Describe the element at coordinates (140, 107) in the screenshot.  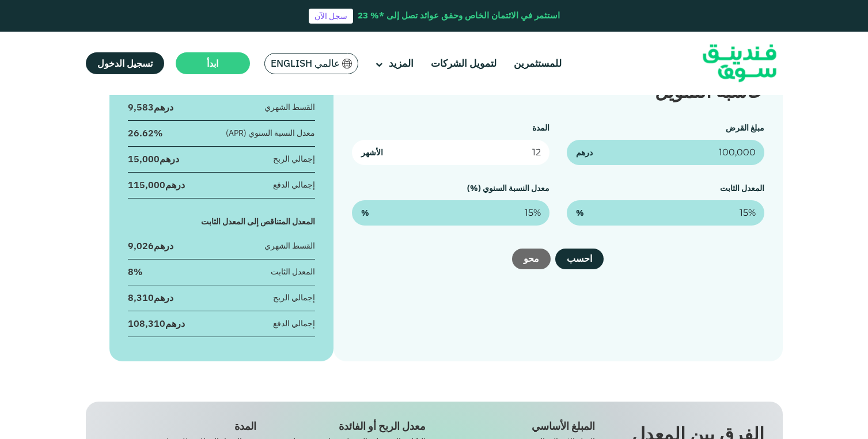
I see `span: 9,583` at that location.